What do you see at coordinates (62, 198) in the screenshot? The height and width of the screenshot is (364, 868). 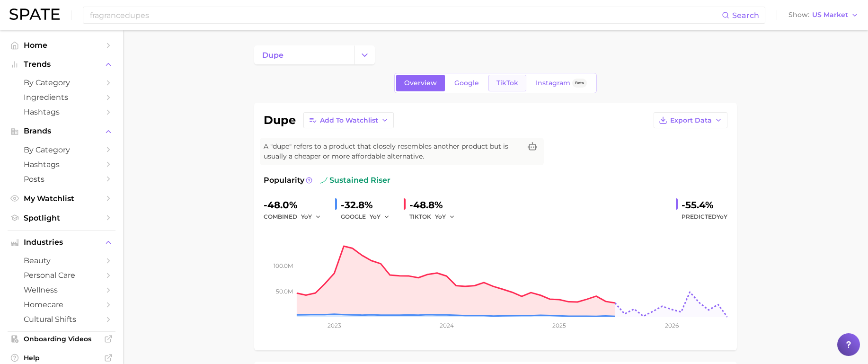 I see `span: My Watchlist` at bounding box center [62, 198].